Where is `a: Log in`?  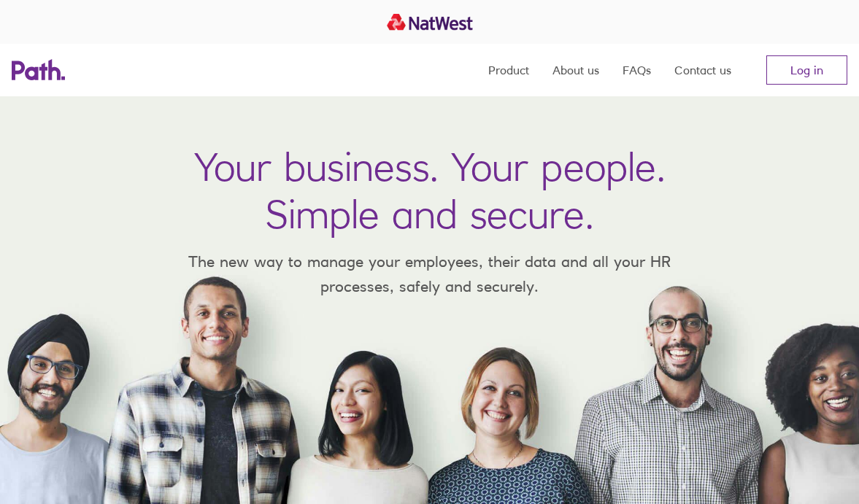 a: Log in is located at coordinates (806, 70).